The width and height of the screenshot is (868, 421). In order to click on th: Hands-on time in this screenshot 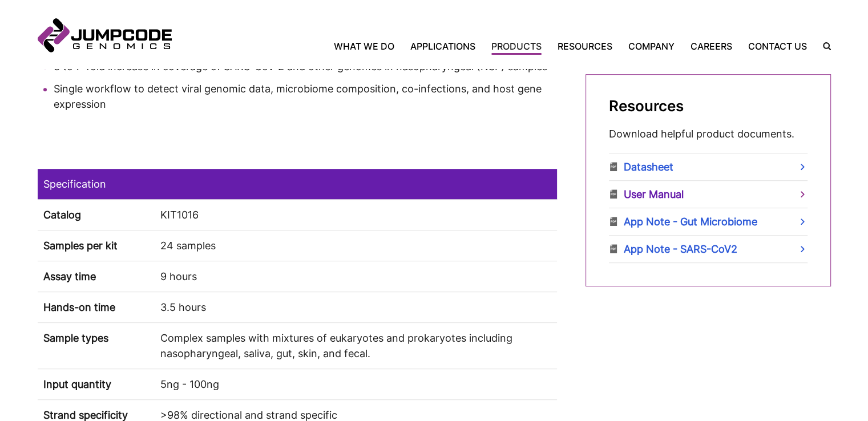, I will do `click(96, 307)`.